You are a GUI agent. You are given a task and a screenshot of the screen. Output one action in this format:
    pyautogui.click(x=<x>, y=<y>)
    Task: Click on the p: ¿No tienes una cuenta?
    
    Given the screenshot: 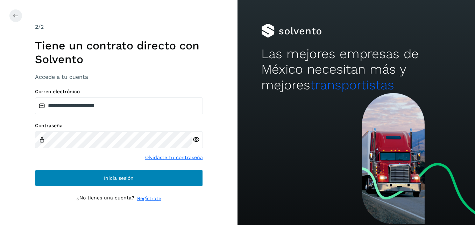 What is the action you would take?
    pyautogui.click(x=105, y=198)
    